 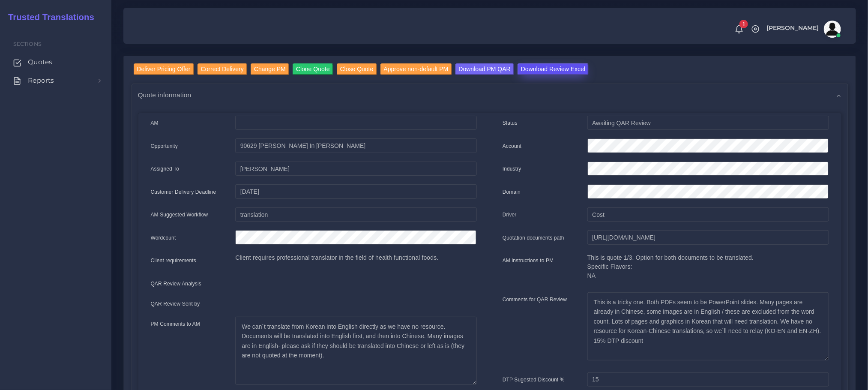 I want to click on label: Quotation documents path, so click(x=533, y=238).